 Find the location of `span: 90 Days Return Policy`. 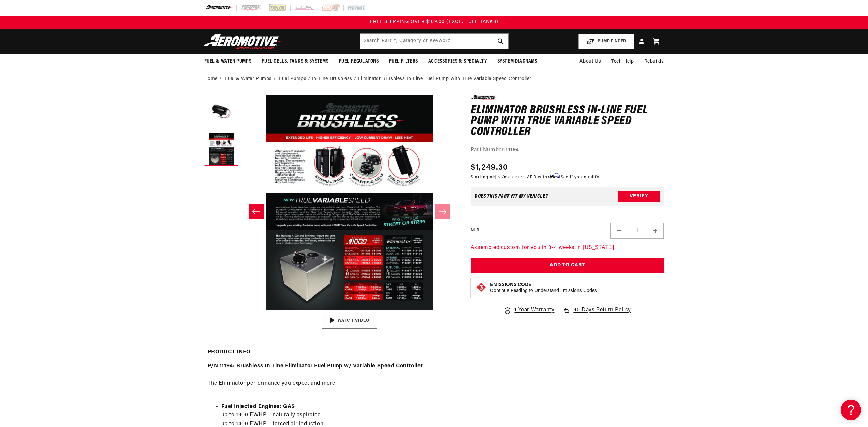

span: 90 Days Return Policy is located at coordinates (602, 314).